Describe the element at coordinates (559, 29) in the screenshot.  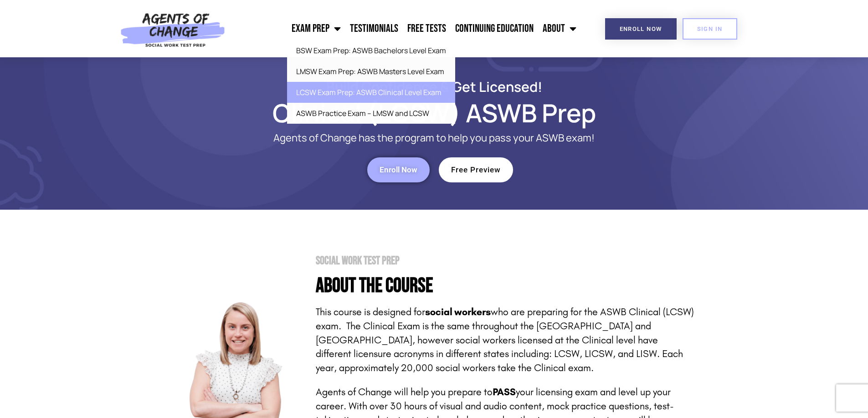
I see `a: About` at that location.